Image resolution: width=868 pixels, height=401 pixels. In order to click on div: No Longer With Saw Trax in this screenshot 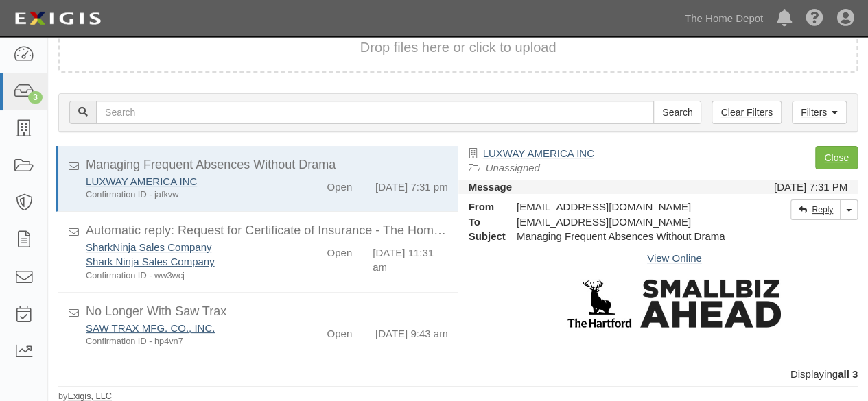, I will do `click(267, 312)`.